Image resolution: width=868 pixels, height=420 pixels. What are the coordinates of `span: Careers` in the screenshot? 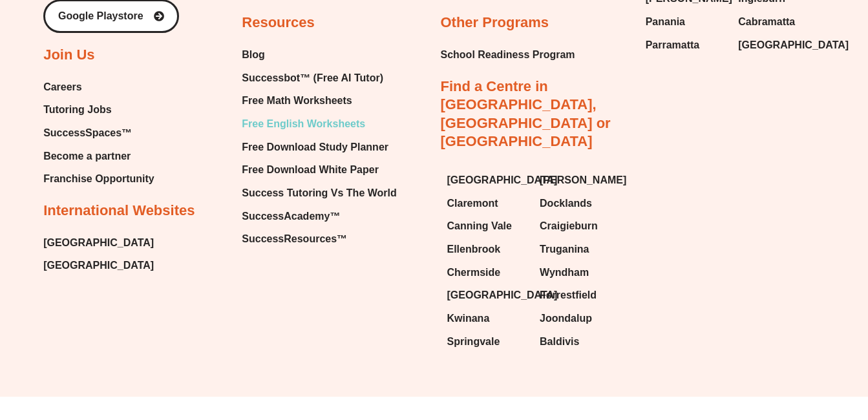 It's located at (63, 87).